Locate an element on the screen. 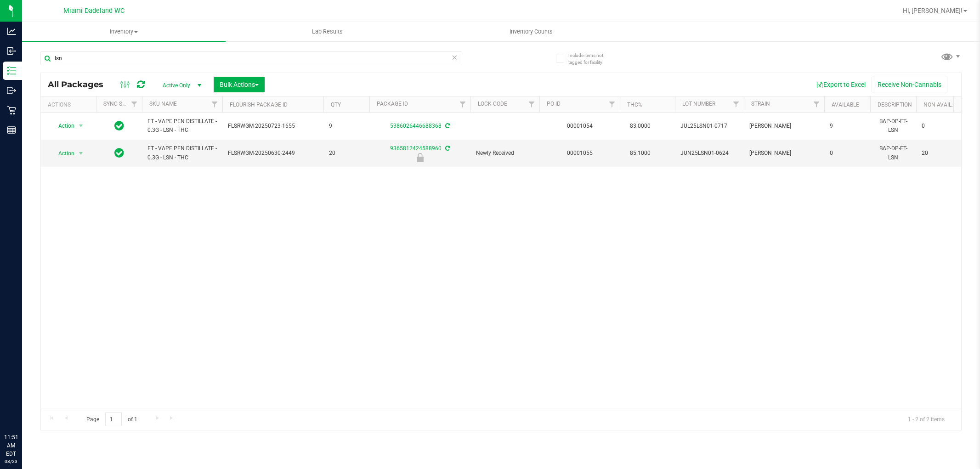 The width and height of the screenshot is (980, 469). a: PO ID is located at coordinates (554, 104).